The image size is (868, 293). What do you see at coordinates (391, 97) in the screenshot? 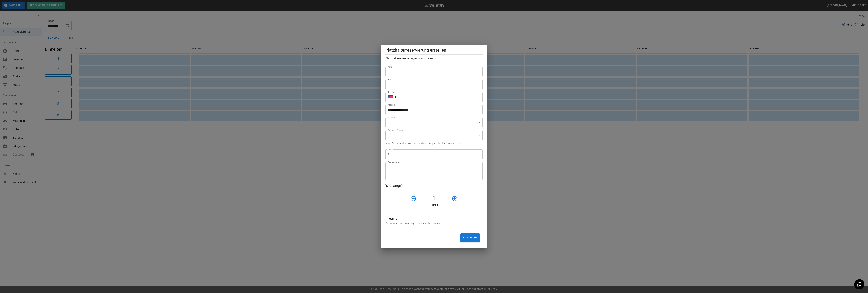
I see `button: Select country` at bounding box center [391, 97].